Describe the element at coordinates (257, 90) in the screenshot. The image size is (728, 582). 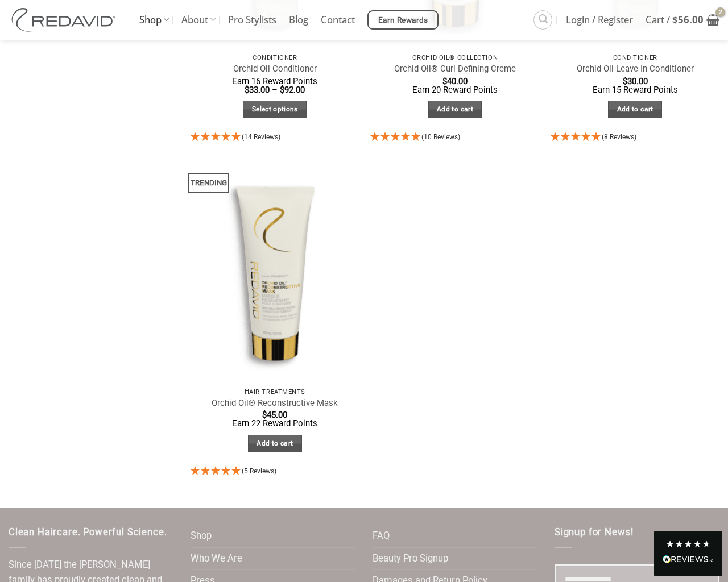
I see `bdi: 33.00` at that location.